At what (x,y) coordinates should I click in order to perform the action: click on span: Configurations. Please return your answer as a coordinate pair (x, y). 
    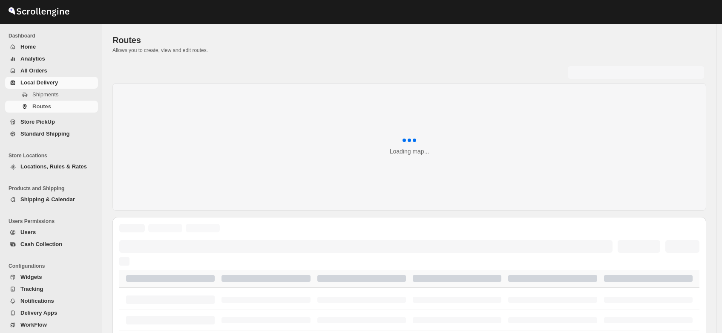
    Looking at the image, I should click on (53, 266).